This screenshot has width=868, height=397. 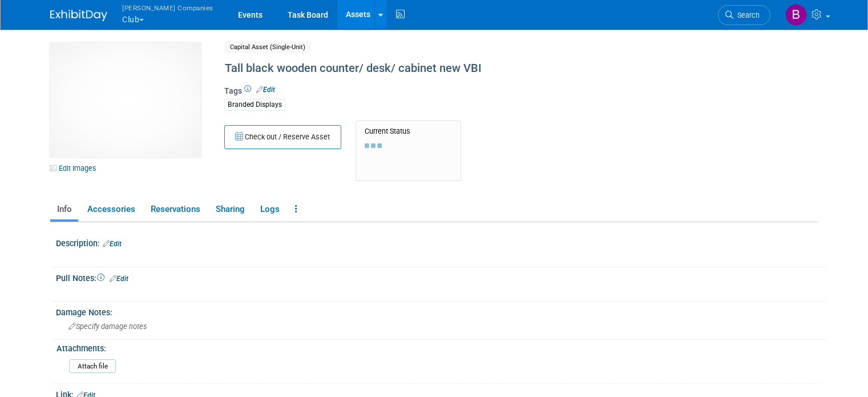 I want to click on div: Damage Notes:, so click(x=441, y=311).